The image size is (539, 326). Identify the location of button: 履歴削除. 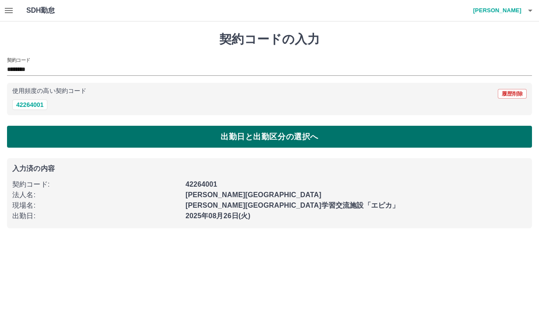
(512, 94).